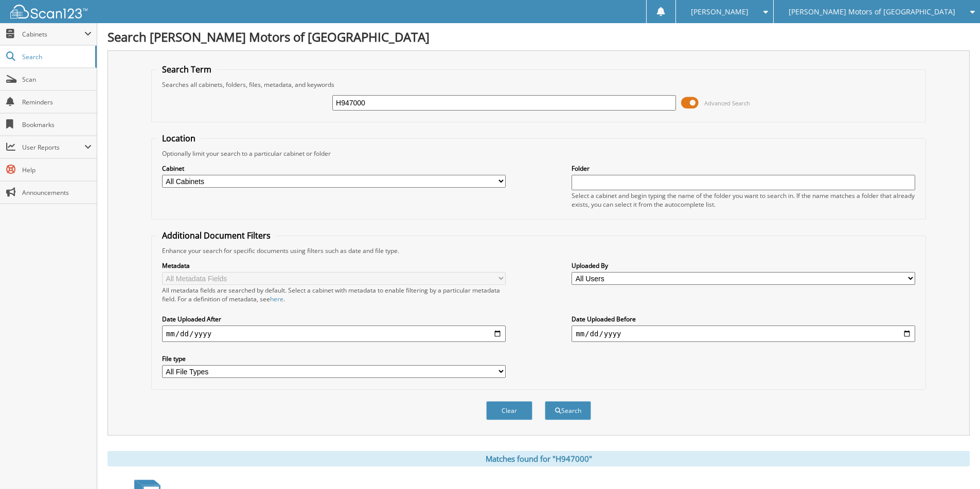 This screenshot has width=980, height=489. What do you see at coordinates (538, 153) in the screenshot?
I see `div: Optionally limit your search to a particular cabinet or folder` at bounding box center [538, 153].